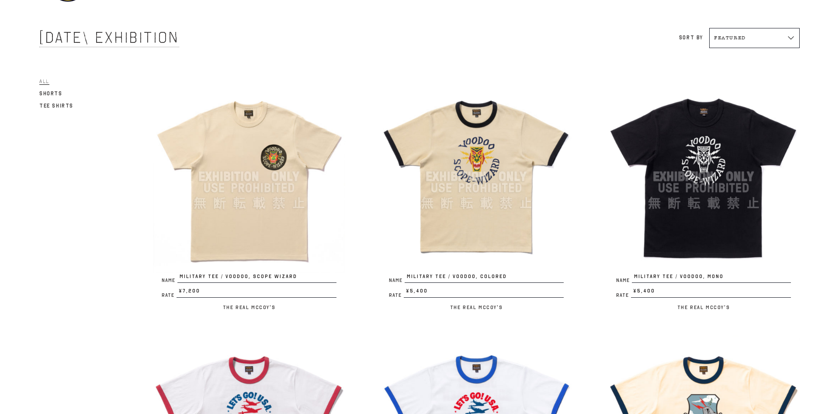  What do you see at coordinates (712, 278) in the screenshot?
I see `span: MILITARY TEE / VOODOO, MONO` at bounding box center [712, 278].